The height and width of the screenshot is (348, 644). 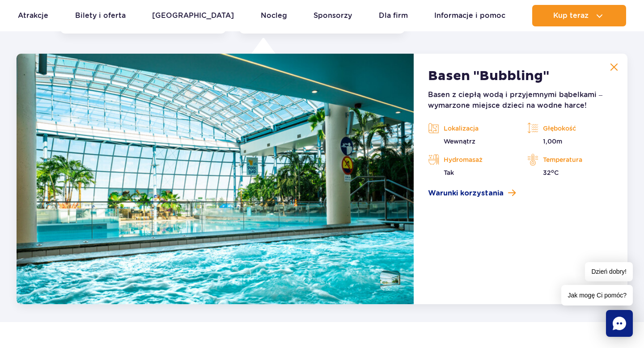 I want to click on a: Informacje i pomoc, so click(x=470, y=16).